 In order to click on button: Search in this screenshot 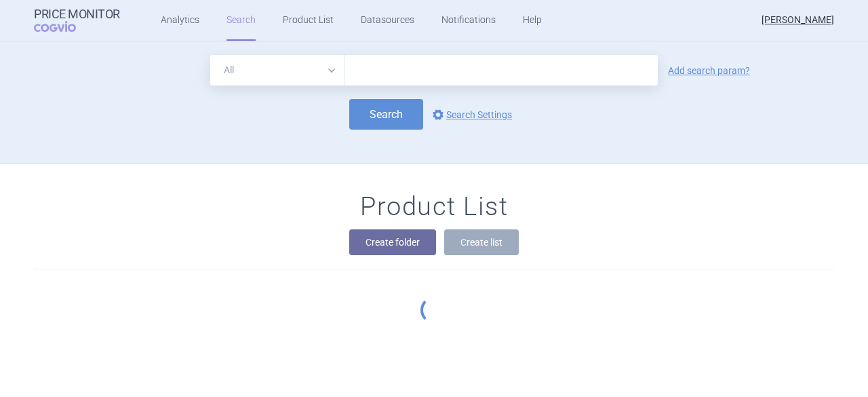, I will do `click(386, 114)`.